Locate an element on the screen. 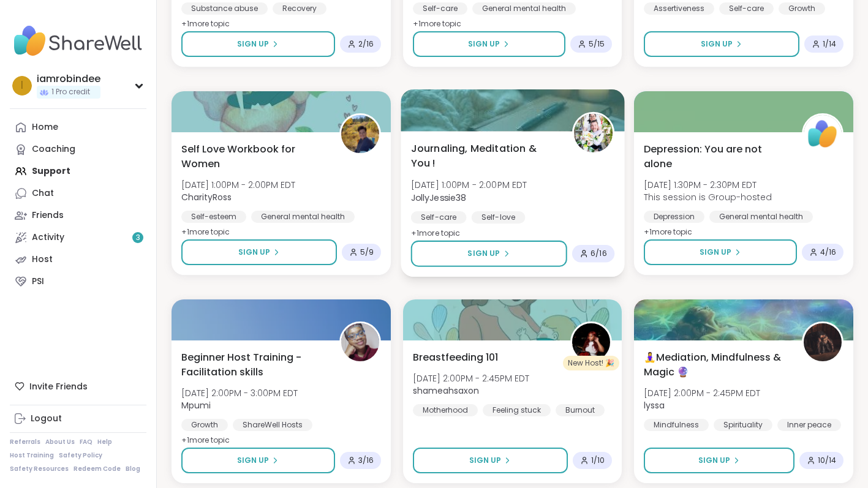  div: Motherhood is located at coordinates (445, 410).